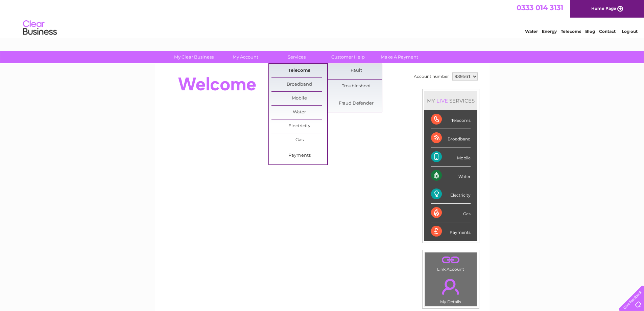  What do you see at coordinates (451, 213) in the screenshot?
I see `div: Gas` at bounding box center [451, 213].